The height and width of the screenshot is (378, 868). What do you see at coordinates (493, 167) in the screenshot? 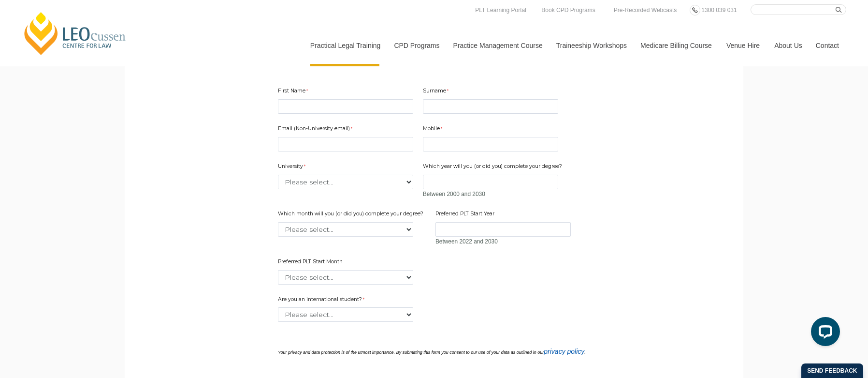
I see `label: Which year will you (or did you) complete your degree?` at bounding box center [493, 167].